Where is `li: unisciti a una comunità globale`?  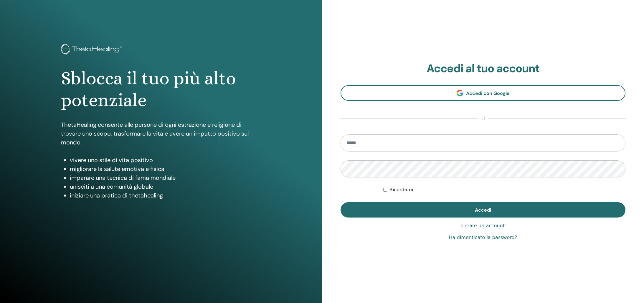
li: unisciti a una comunità globale is located at coordinates (165, 186).